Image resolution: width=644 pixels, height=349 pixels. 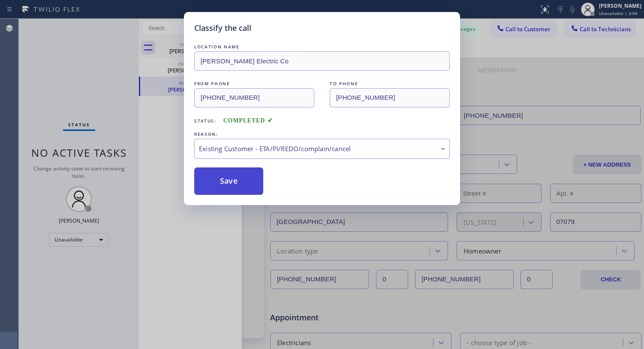 What do you see at coordinates (248, 121) in the screenshot?
I see `span: COMPLETED` at bounding box center [248, 121].